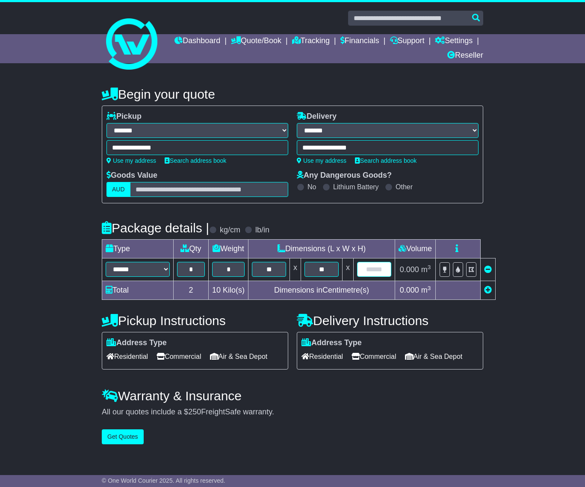  What do you see at coordinates (118, 189) in the screenshot?
I see `label: AUD` at bounding box center [118, 189].